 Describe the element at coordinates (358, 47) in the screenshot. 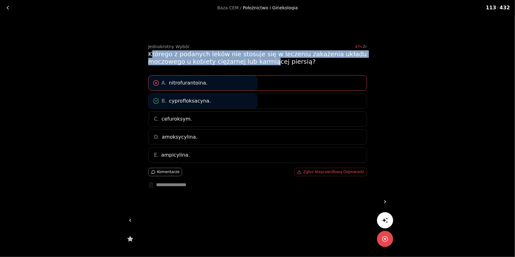

I see `span: 47` at that location.